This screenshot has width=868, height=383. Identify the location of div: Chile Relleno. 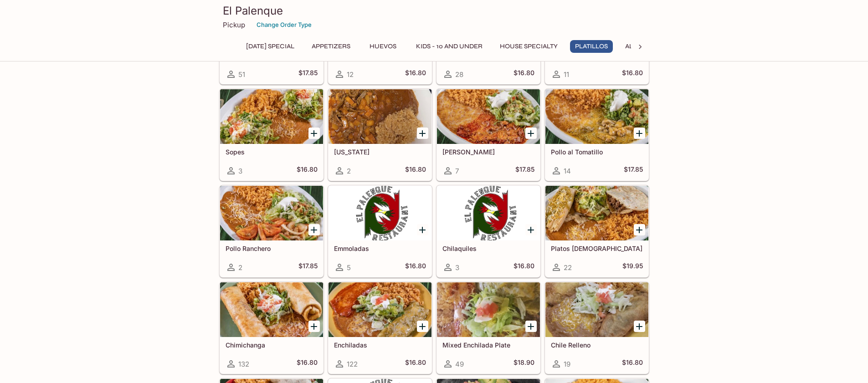
(597, 310).